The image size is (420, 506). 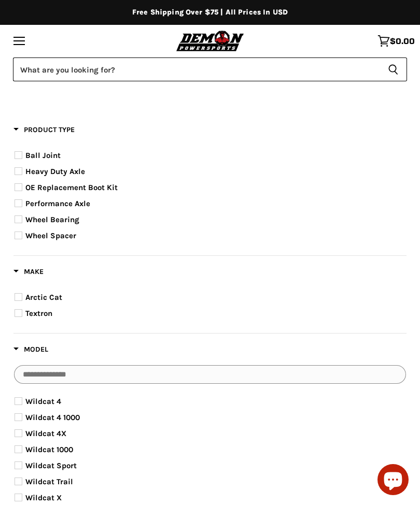 What do you see at coordinates (49, 482) in the screenshot?
I see `span: Wildcat Trail` at bounding box center [49, 482].